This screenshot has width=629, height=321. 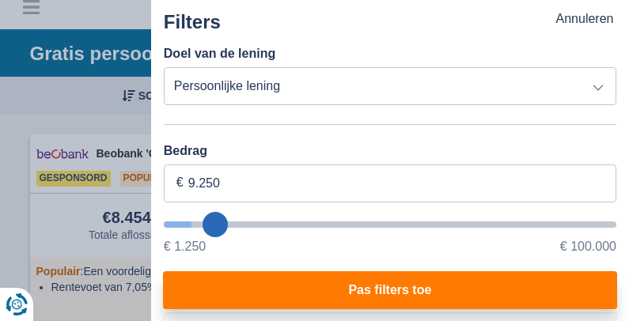 What do you see at coordinates (390, 151) in the screenshot?
I see `label: Bedrag` at bounding box center [390, 151].